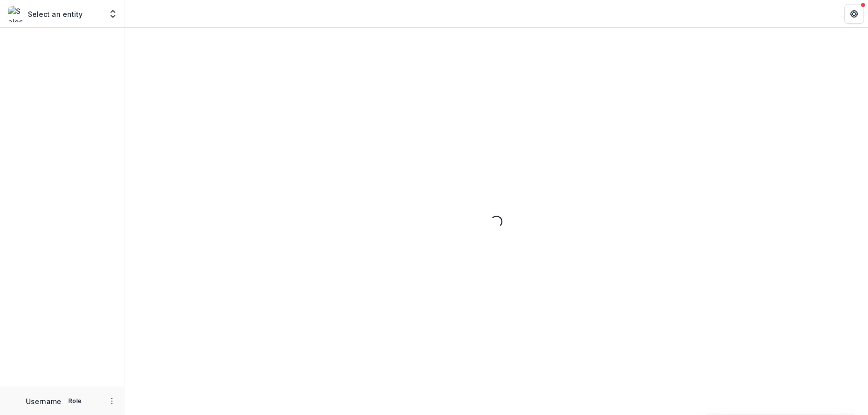  I want to click on button: More, so click(112, 401).